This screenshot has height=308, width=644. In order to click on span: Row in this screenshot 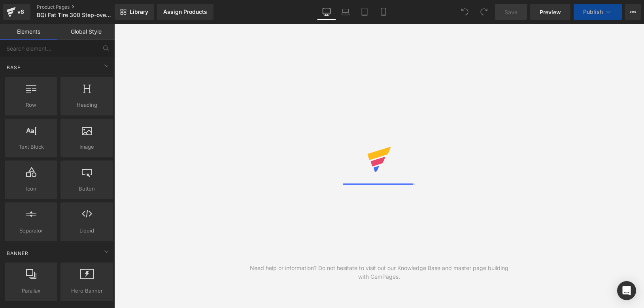, I will do `click(31, 105)`.